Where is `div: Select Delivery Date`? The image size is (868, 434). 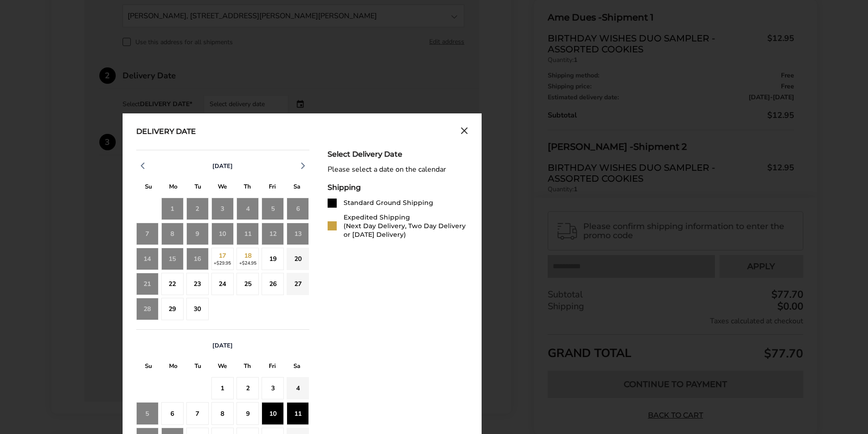
div: Select Delivery Date is located at coordinates (397, 154).